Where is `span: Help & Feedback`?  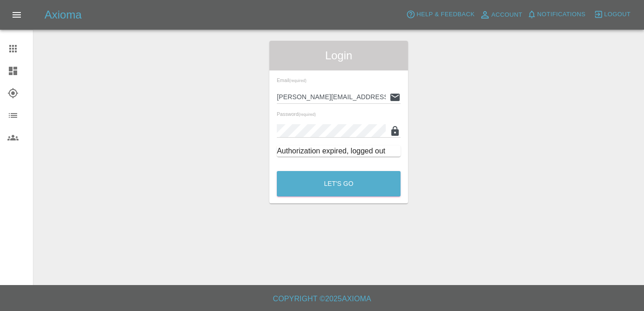 span: Help & Feedback is located at coordinates (445, 14).